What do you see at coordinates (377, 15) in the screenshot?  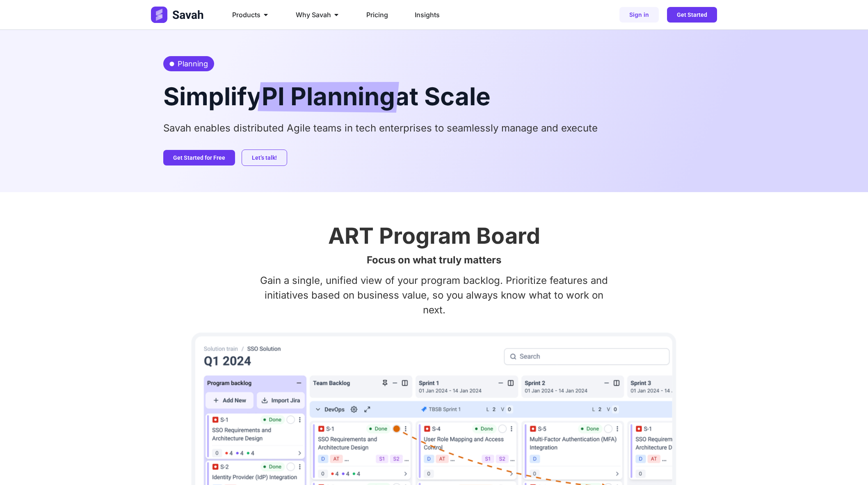 I see `a: Pricing` at bounding box center [377, 15].